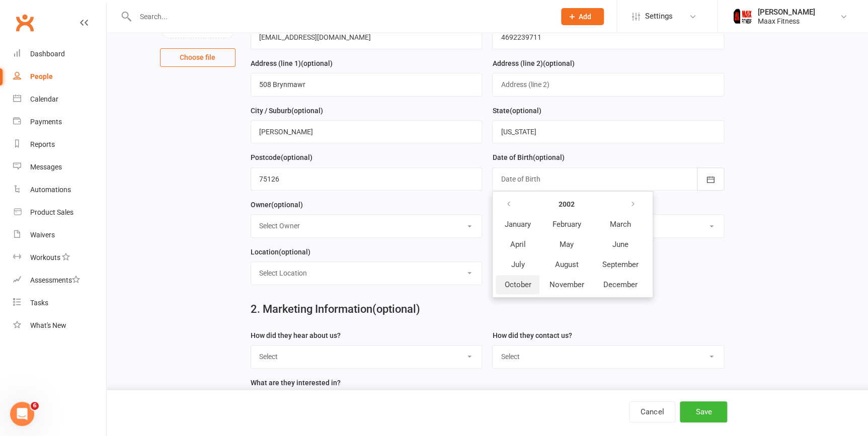  What do you see at coordinates (566, 245) in the screenshot?
I see `span: May` at bounding box center [566, 245].